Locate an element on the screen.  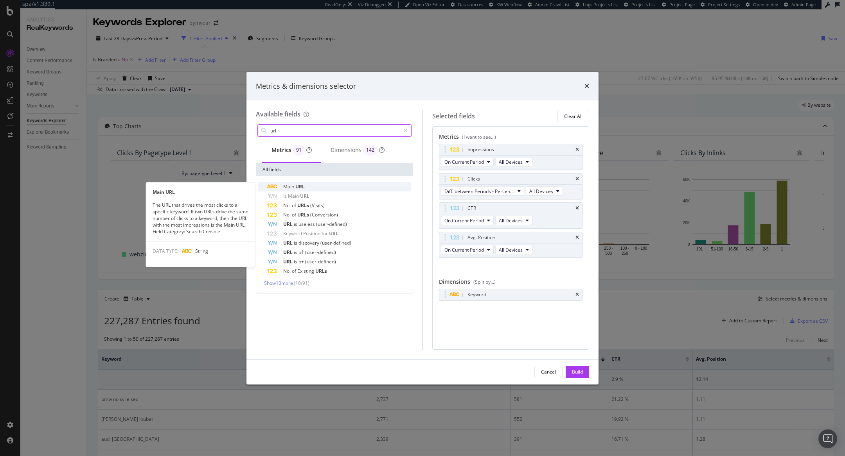
span: discovery is located at coordinates (309, 243).